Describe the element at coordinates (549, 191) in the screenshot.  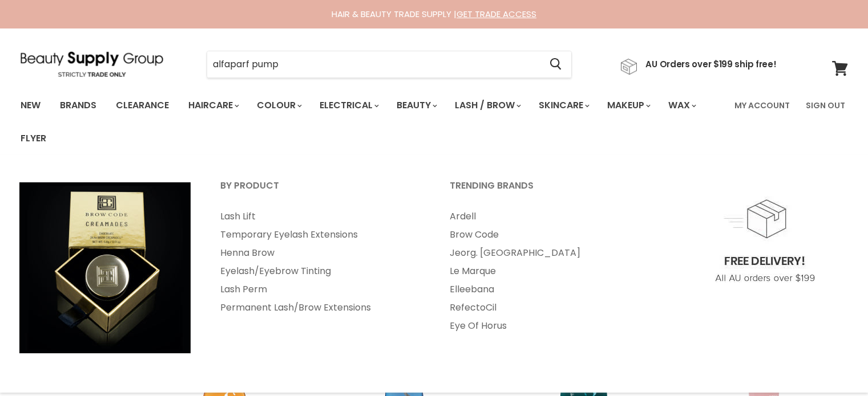
I see `a: Trending Brands` at that location.